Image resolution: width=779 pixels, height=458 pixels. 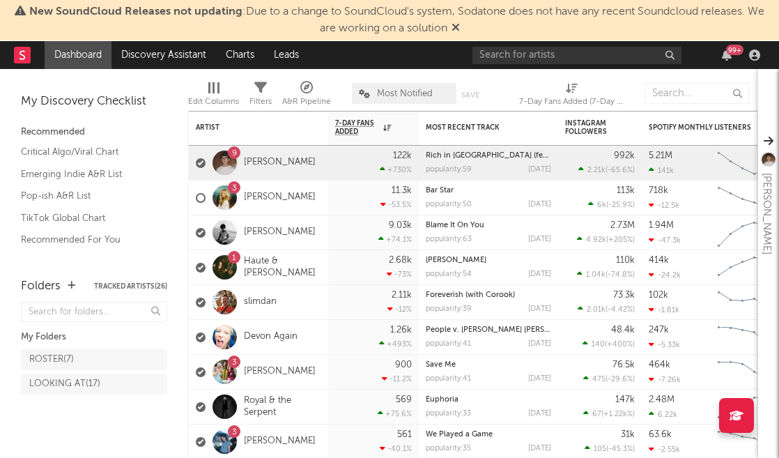 I want to click on div: popularity: 50, so click(x=449, y=204).